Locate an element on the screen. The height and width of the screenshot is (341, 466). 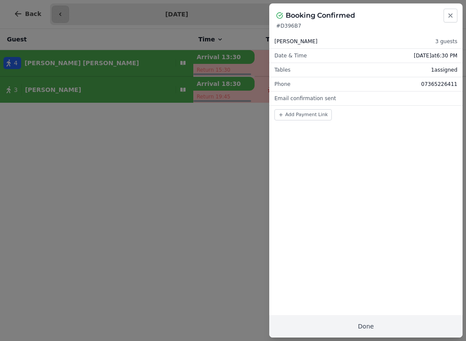
span: Phone is located at coordinates (282, 84).